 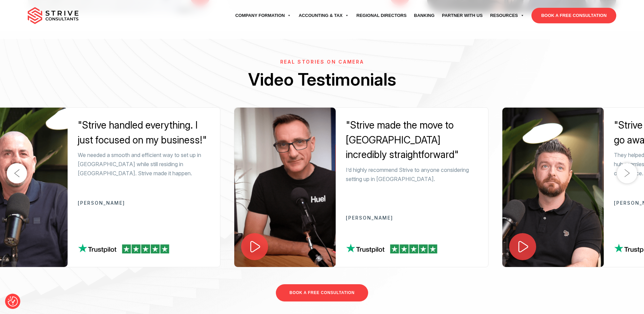 I want to click on div: "Strive handled everything. I just focused on my business!", so click(x=144, y=133).